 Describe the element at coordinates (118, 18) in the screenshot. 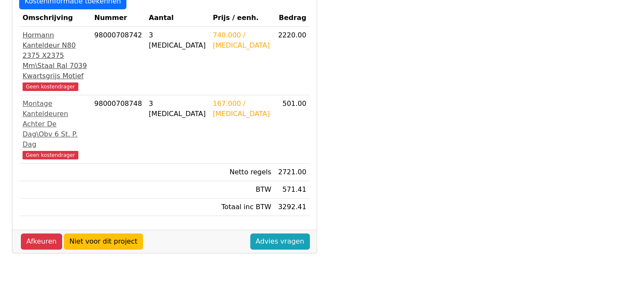

I see `th: Nummer` at that location.